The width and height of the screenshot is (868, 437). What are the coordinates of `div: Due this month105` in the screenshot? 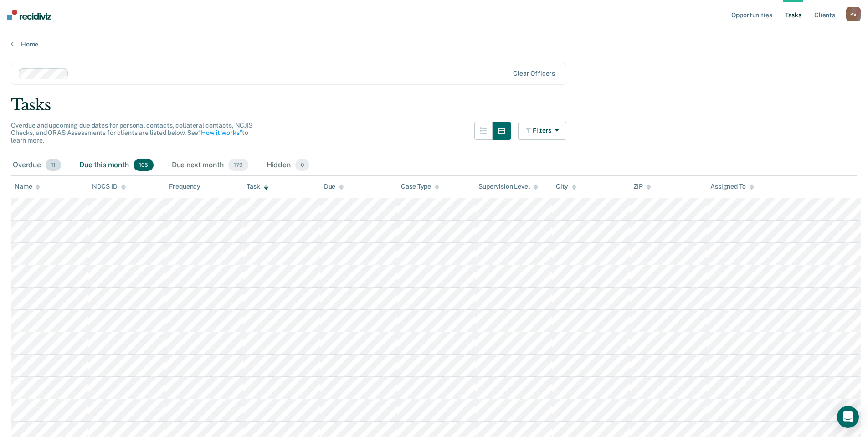 It's located at (116, 166).